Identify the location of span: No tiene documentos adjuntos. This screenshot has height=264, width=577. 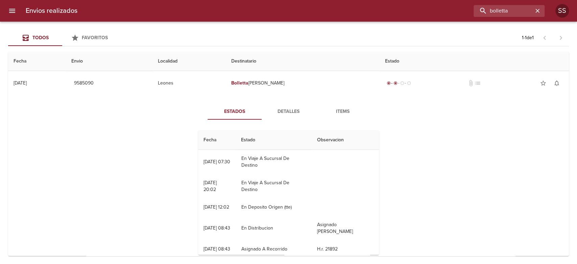
(471, 83).